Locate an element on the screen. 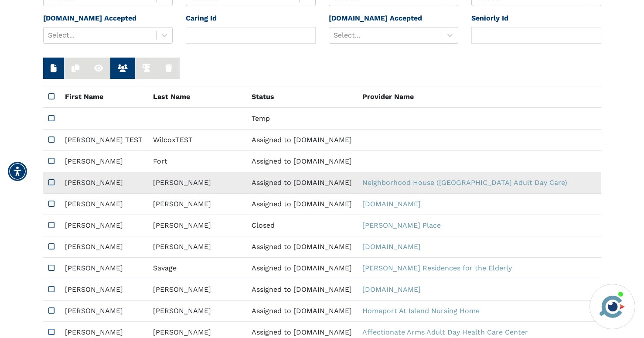 Image resolution: width=644 pixels, height=338 pixels. th: First Name is located at coordinates (103, 97).